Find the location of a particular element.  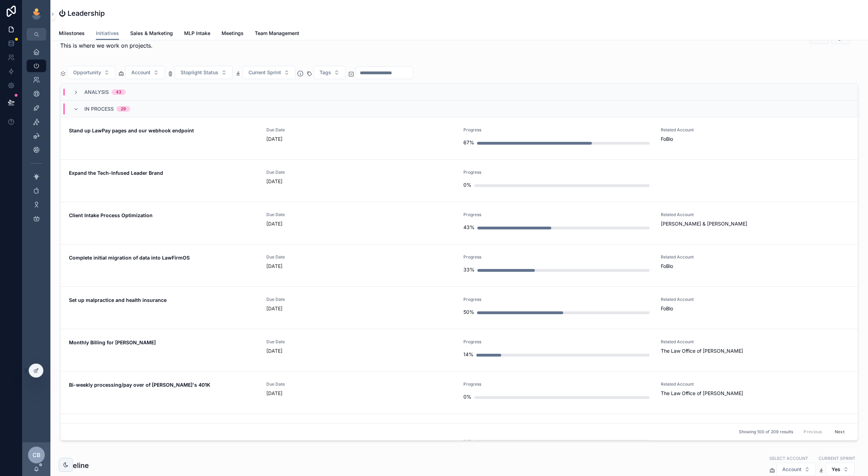

strong: Complete initial migration of data into LawFirmOS is located at coordinates (129, 258).